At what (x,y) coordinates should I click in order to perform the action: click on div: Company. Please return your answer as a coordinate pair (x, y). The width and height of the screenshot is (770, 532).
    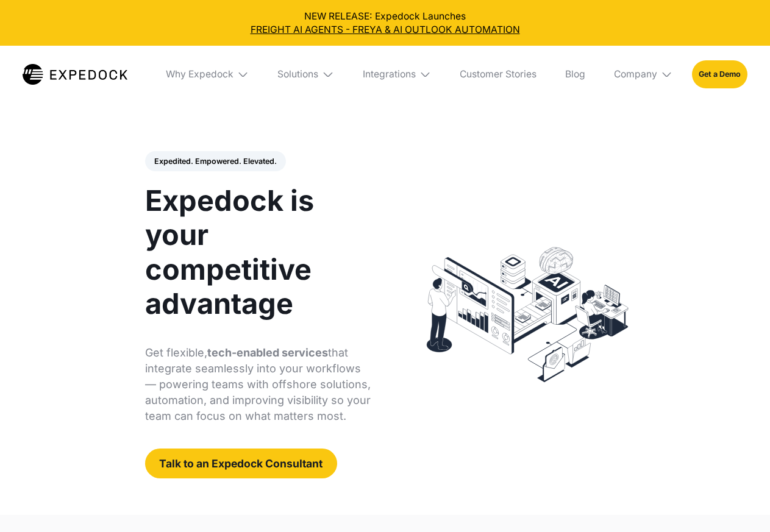
    Looking at the image, I should click on (636, 75).